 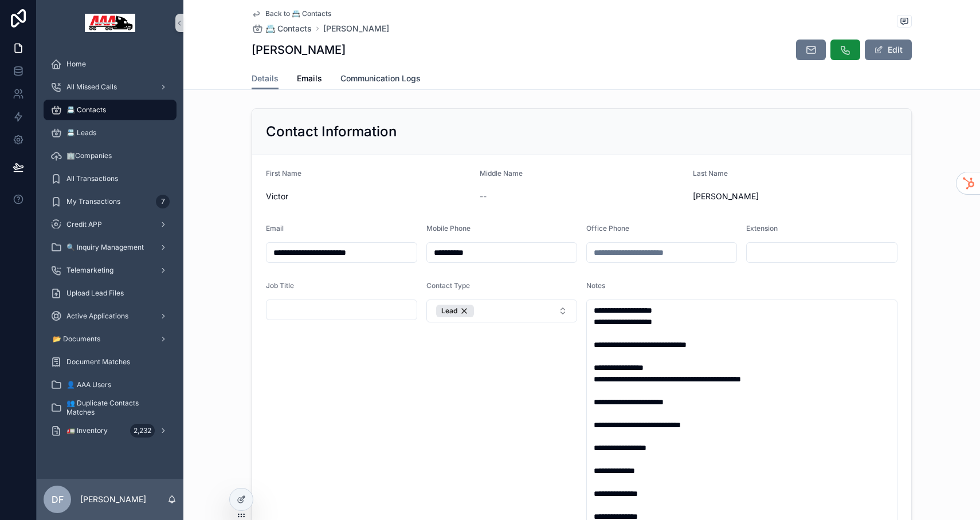 What do you see at coordinates (57, 499) in the screenshot?
I see `span: DF` at bounding box center [57, 499].